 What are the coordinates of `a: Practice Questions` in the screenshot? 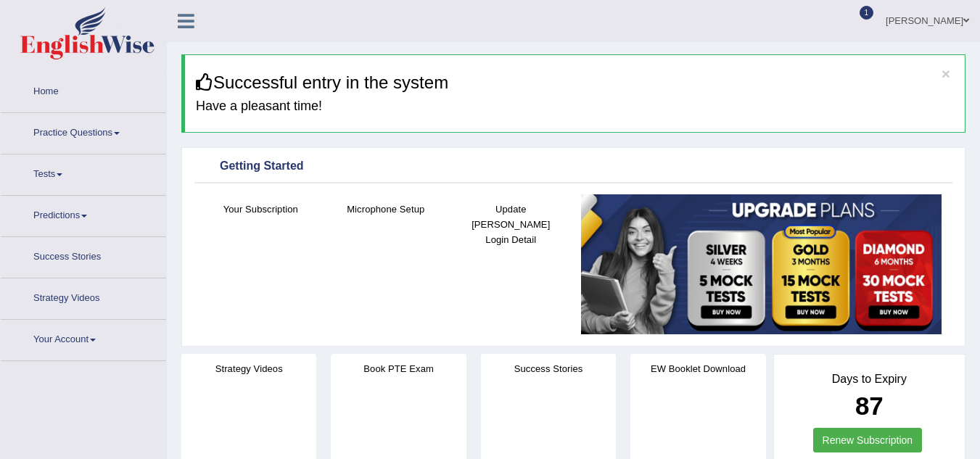 It's located at (84, 131).